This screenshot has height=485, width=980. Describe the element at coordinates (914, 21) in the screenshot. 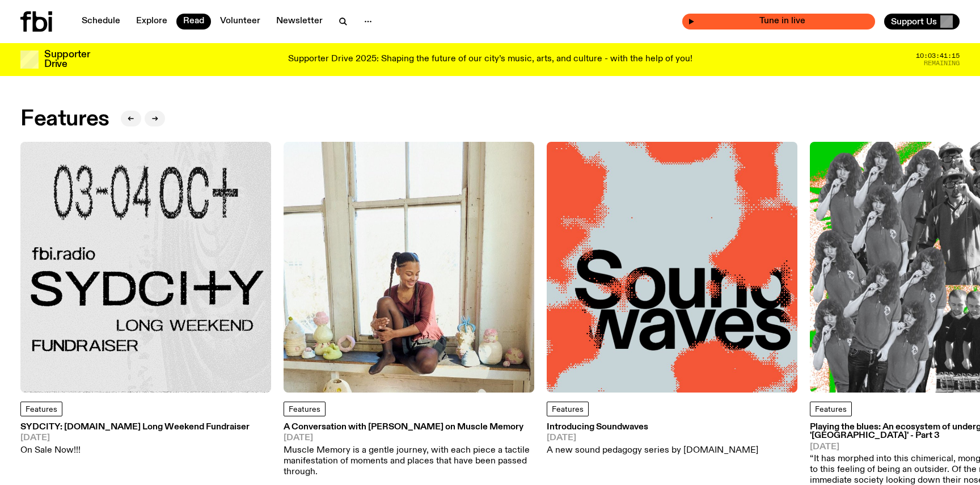

I see `span: Support Us` at that location.